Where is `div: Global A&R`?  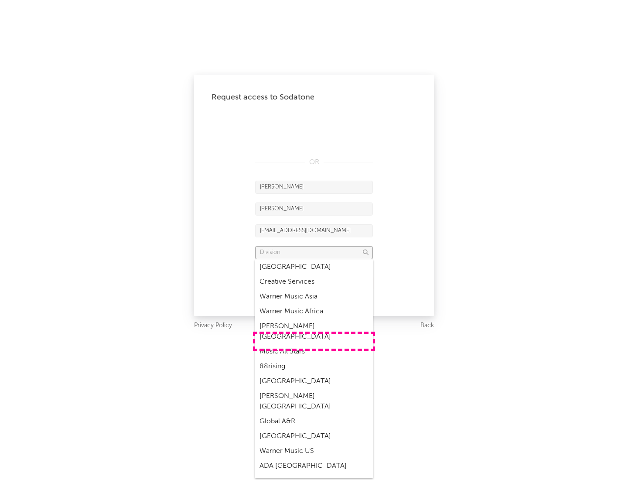
div: Global A&R is located at coordinates (314, 421).